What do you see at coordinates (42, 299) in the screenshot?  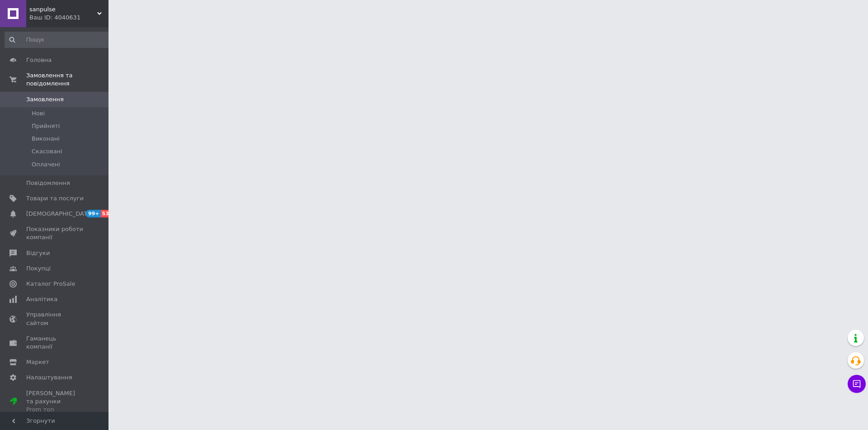 I see `span: Аналітика` at bounding box center [42, 299].